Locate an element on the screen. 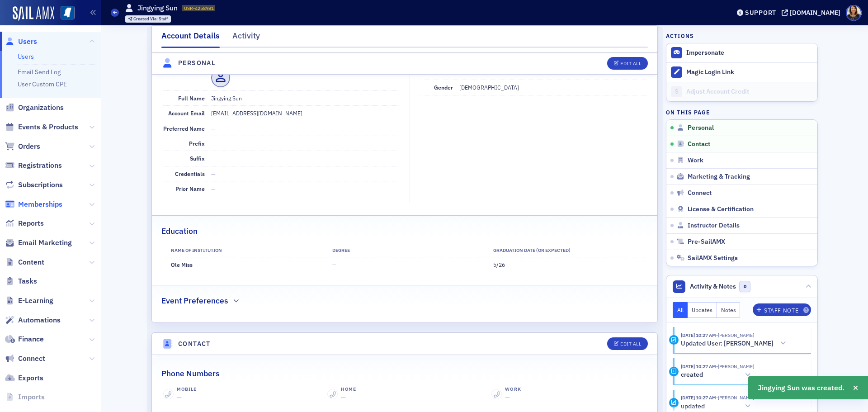 The width and height of the screenshot is (868, 412). div: Created Via: Staff is located at coordinates (148, 19).